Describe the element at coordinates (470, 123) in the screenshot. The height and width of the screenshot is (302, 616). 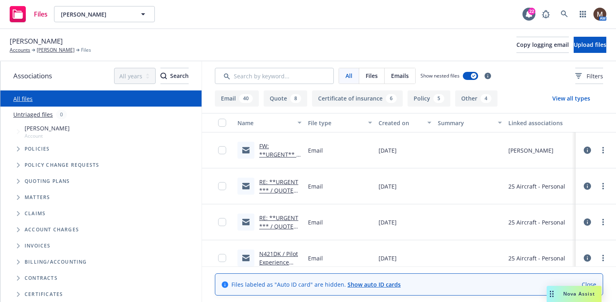
I see `button: Summary` at that location.